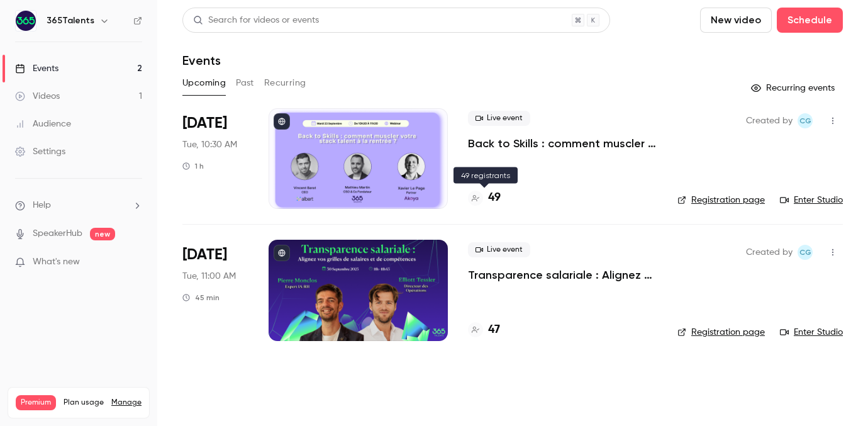 This screenshot has height=426, width=868. What do you see at coordinates (41, 205) in the screenshot?
I see `span: Help` at bounding box center [41, 205].